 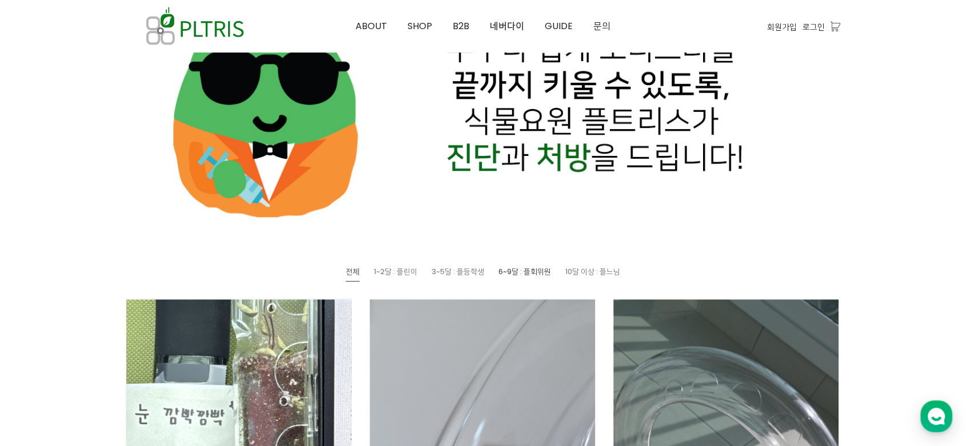 I want to click on span: 회원가입, so click(x=782, y=27).